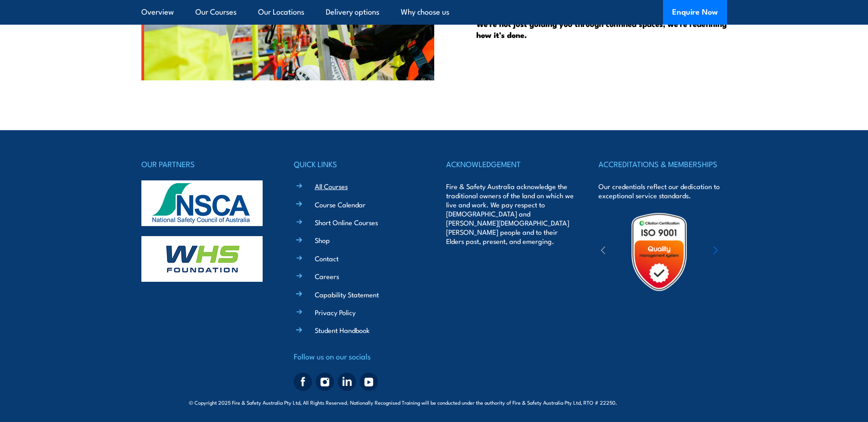  I want to click on a: KND Digital, so click(663, 402).